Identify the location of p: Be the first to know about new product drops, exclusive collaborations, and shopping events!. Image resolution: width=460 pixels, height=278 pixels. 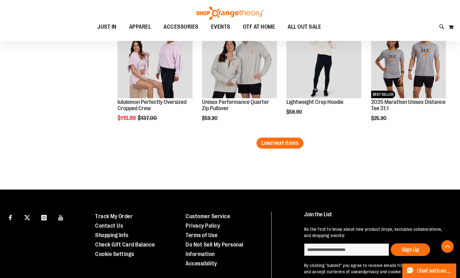
(375, 232).